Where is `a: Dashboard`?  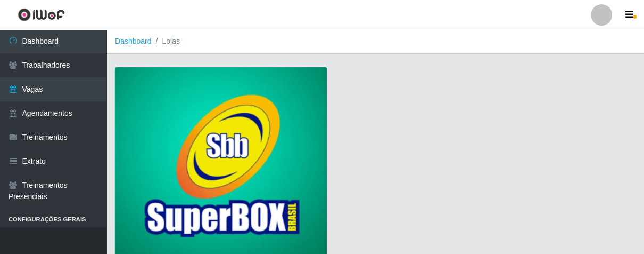 a: Dashboard is located at coordinates (133, 41).